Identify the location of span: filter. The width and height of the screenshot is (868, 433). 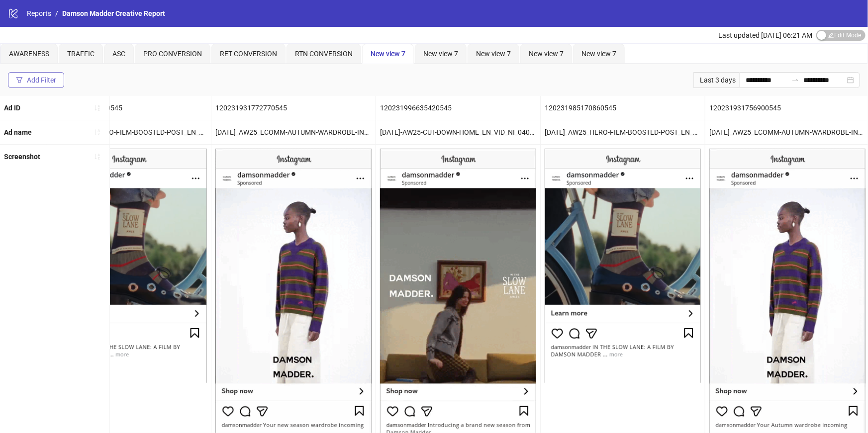
(19, 80).